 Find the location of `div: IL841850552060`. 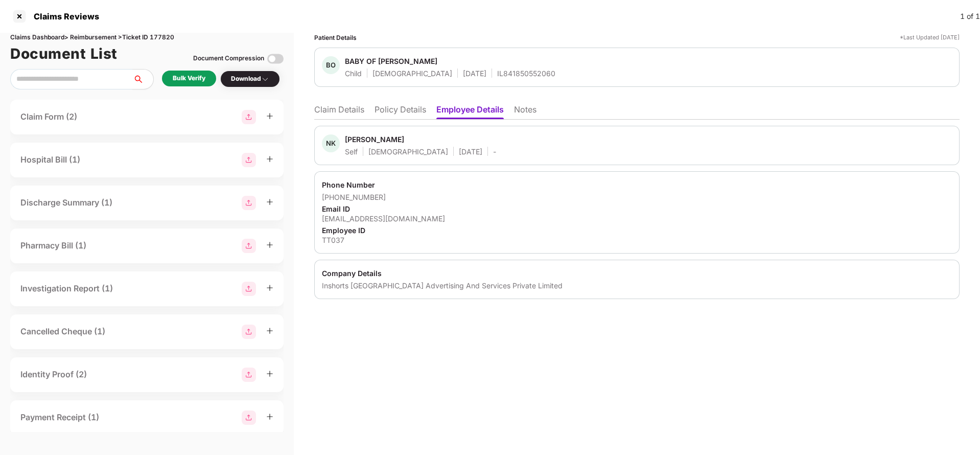

div: IL841850552060 is located at coordinates (526, 73).